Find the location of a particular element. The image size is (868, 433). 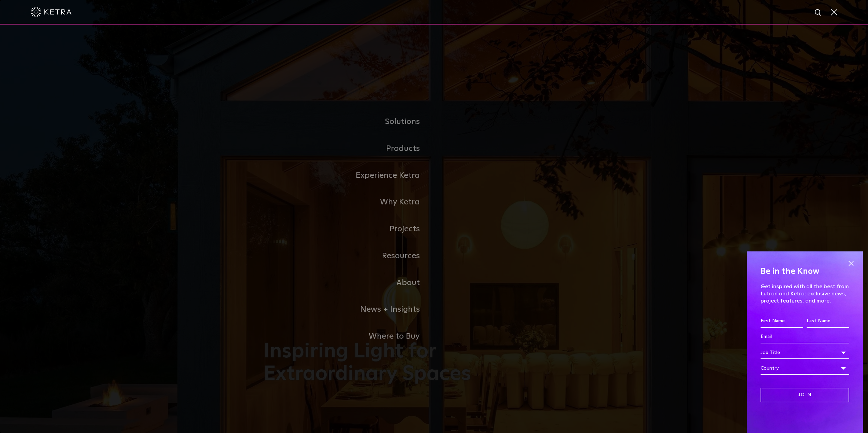

a: Resources is located at coordinates (349, 256).